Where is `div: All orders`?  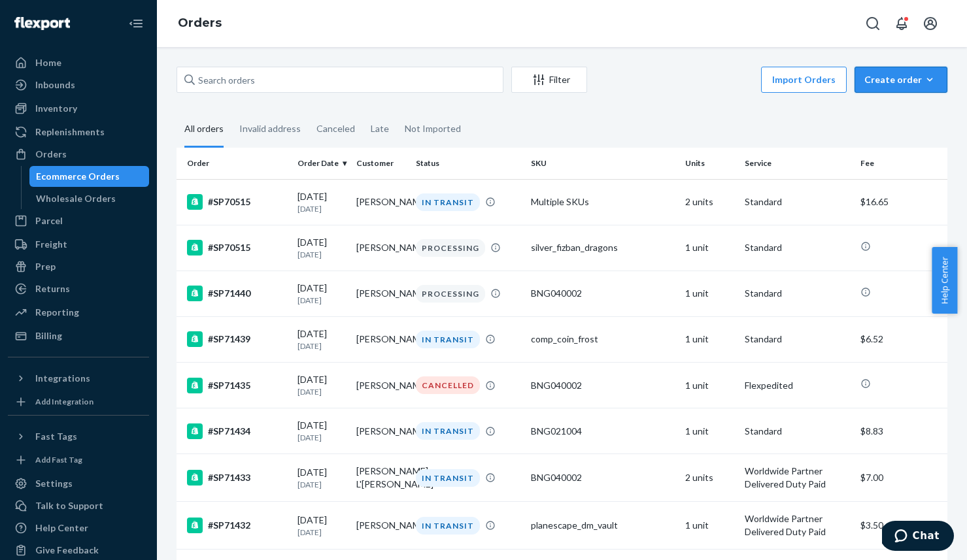 div: All orders is located at coordinates (204, 129).